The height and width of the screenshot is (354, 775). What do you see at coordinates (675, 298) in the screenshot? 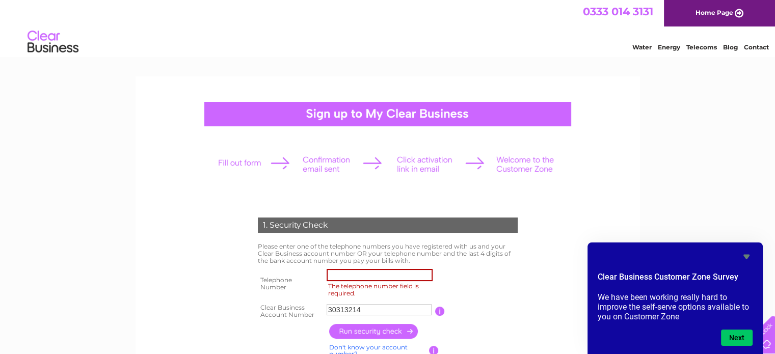
I see `div: Clear Business Customer Zone Survey` at bounding box center [675, 298].